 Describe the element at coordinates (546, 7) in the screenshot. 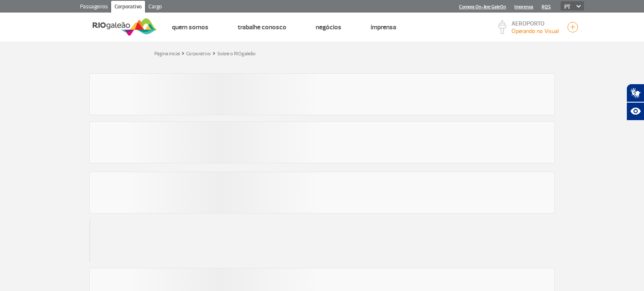

I see `a: RQS` at that location.